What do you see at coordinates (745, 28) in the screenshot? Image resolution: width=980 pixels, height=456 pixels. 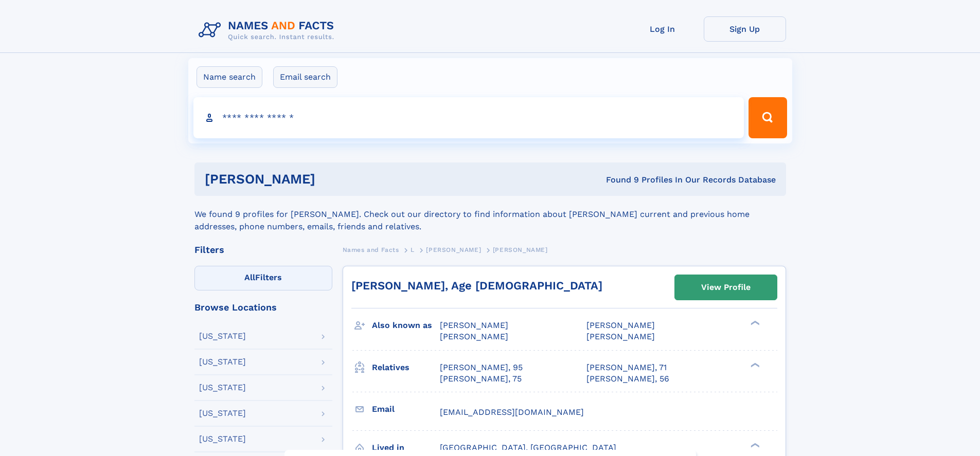 I see `a: Sign Up` at bounding box center [745, 28].